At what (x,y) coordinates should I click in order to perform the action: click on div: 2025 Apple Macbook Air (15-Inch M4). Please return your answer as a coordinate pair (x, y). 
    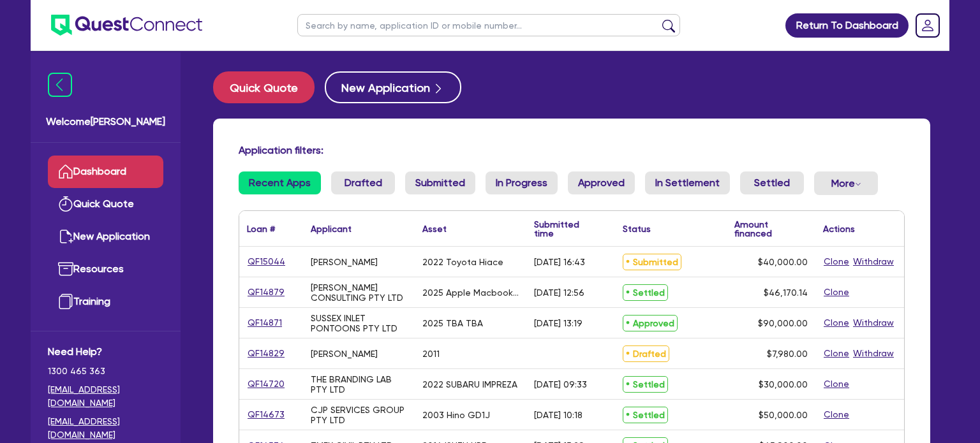
    Looking at the image, I should click on (470, 293).